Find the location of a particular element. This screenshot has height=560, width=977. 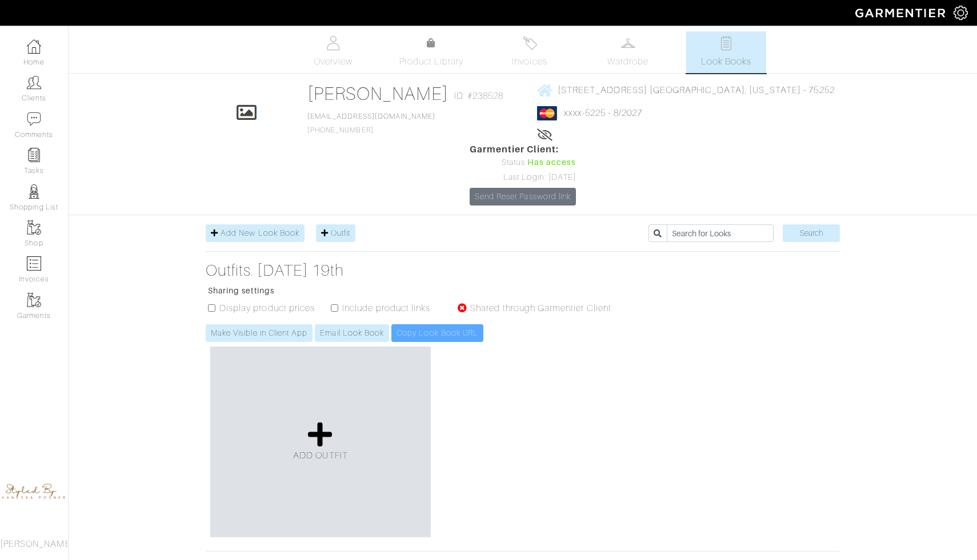

span: Product Library is located at coordinates (431, 62).